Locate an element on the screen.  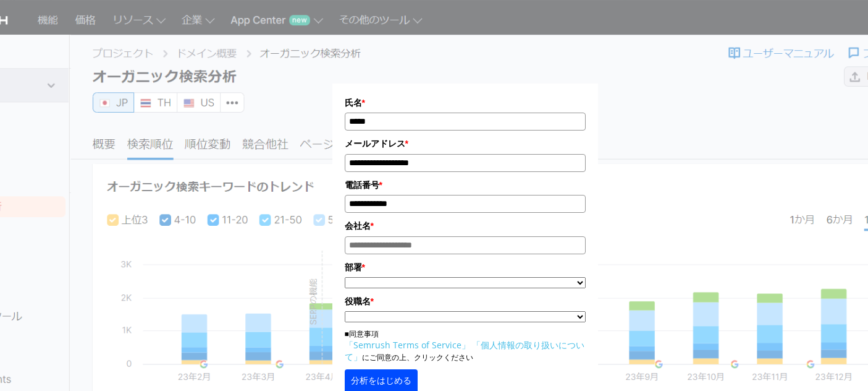
label: 会社名 is located at coordinates (465, 225).